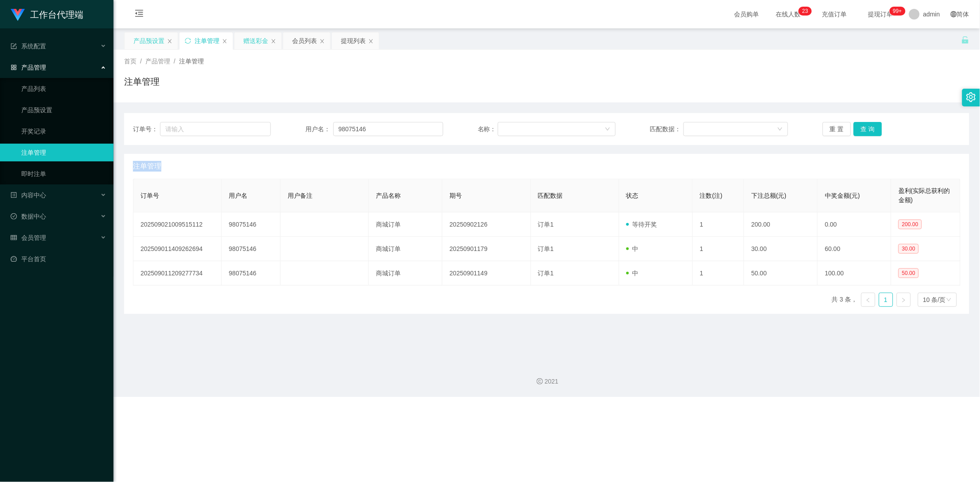  Describe the element at coordinates (910, 225) in the screenshot. I see `span: 200.00` at that location.